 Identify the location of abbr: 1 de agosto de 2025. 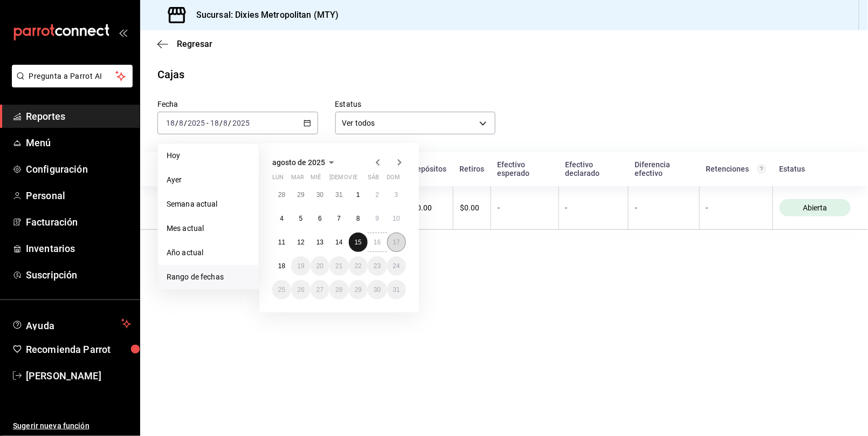
(358, 195).